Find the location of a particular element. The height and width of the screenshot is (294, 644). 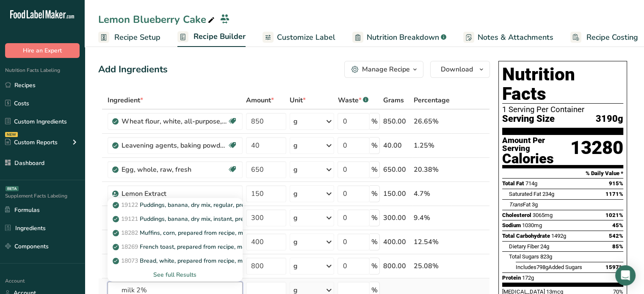

div: 12.54% is located at coordinates (431, 242).